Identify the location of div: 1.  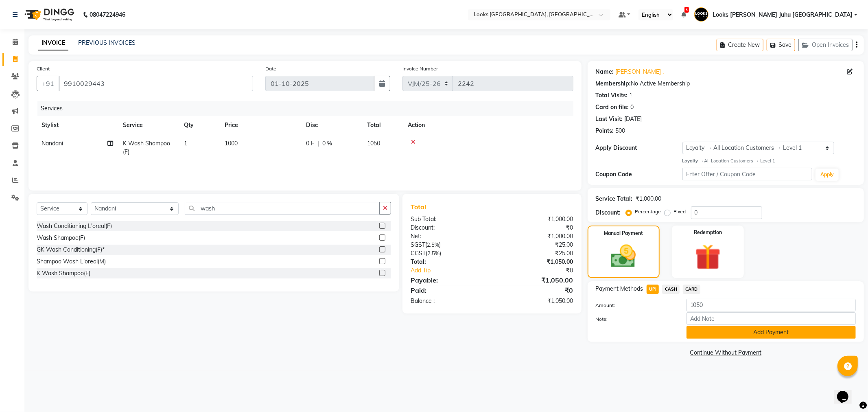
(631, 95).